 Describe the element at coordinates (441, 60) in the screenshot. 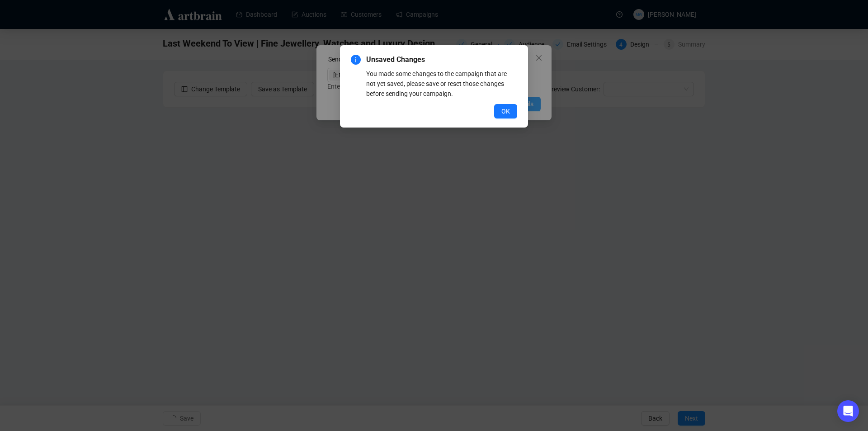

I see `span: Unsaved Changes` at that location.